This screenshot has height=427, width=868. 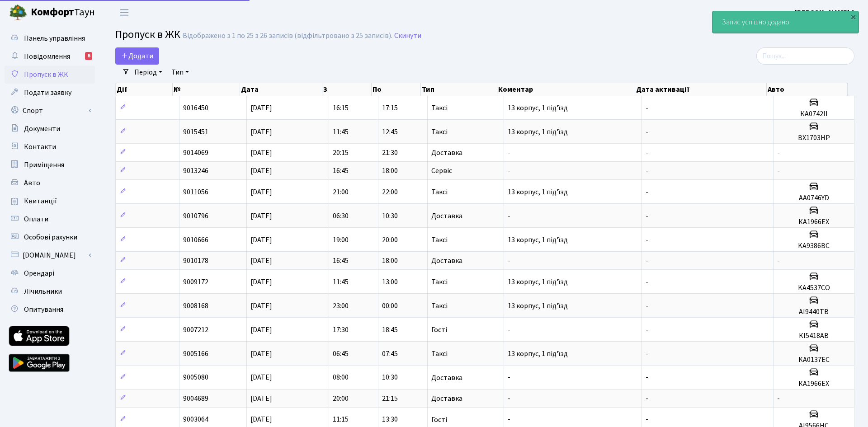 I want to click on img: logo.png, so click(x=18, y=13).